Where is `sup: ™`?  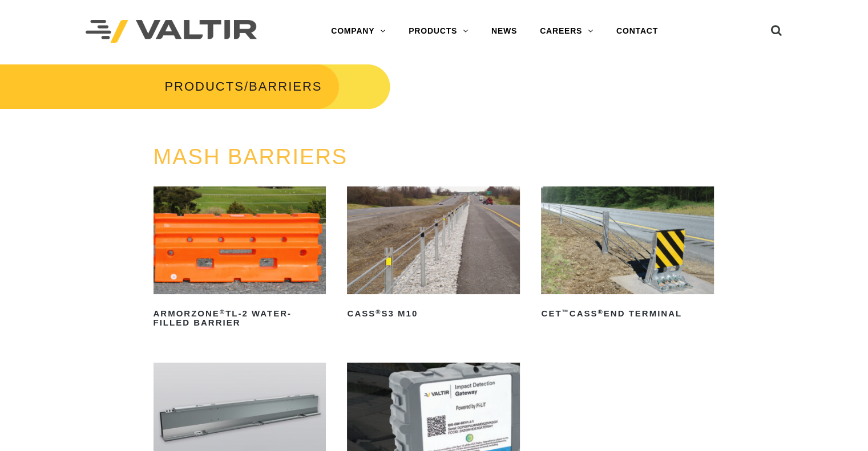
sup: ™ is located at coordinates (565, 312).